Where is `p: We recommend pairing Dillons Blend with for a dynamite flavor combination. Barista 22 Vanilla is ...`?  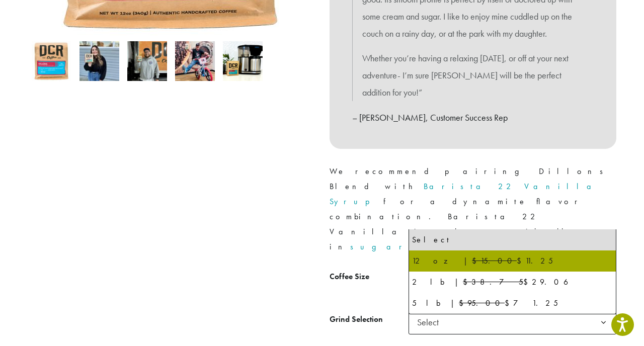 p: We recommend pairing Dillons Blend with for a dynamite flavor combination. Barista 22 Vanilla is ... is located at coordinates (473, 209).